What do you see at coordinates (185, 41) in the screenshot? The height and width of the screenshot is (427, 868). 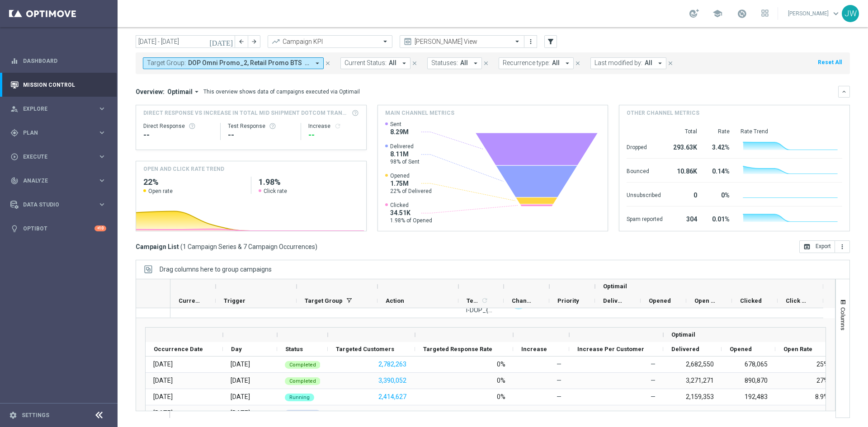 I see `input: Select date range` at bounding box center [185, 41].